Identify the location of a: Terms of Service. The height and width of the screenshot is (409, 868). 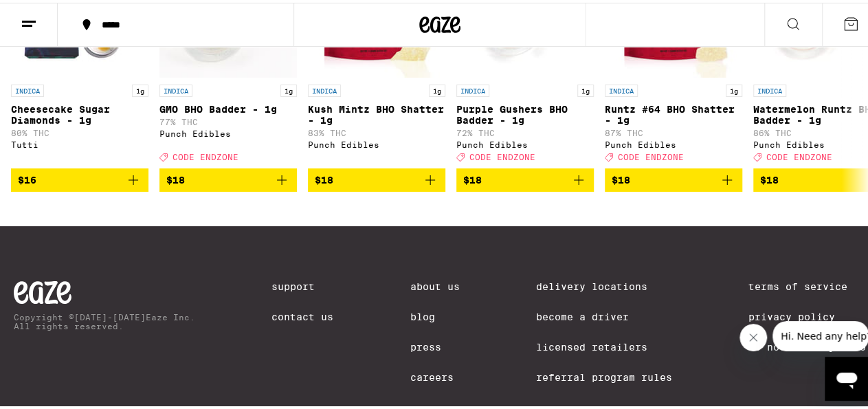
(807, 284).